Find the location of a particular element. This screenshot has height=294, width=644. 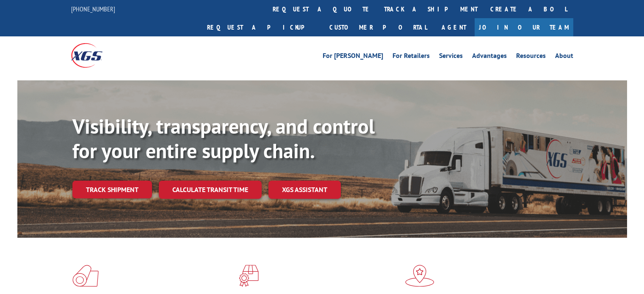

a: Resources is located at coordinates (531, 57).